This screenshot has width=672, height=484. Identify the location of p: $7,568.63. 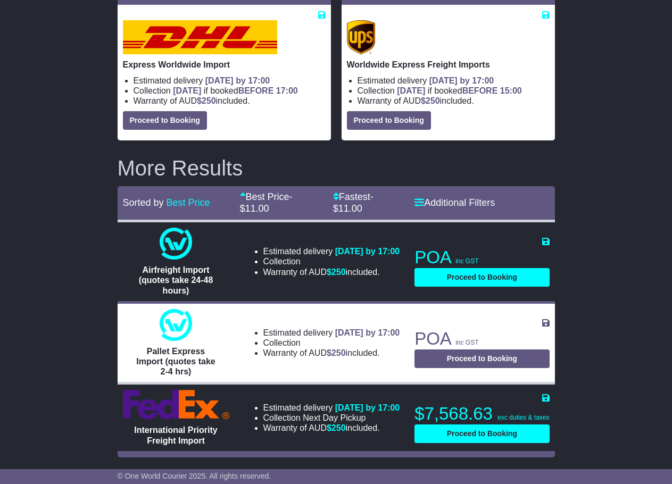
(482, 414).